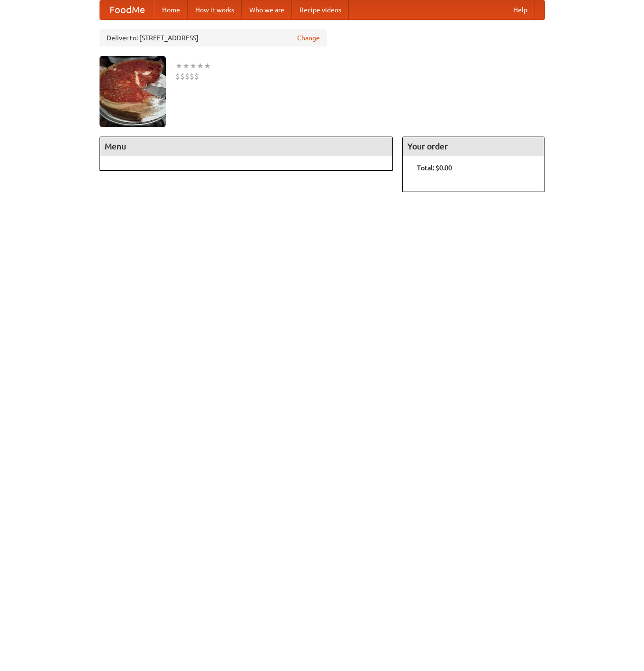 The height and width of the screenshot is (671, 644). I want to click on a: How it works, so click(214, 10).